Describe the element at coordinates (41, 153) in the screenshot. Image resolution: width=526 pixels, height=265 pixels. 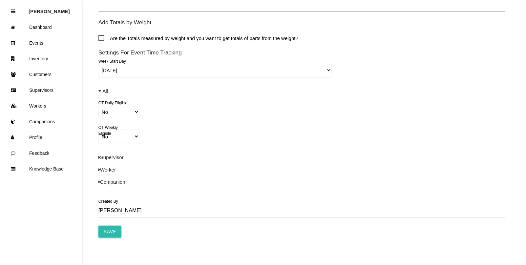
I see `a: Feedback` at that location.